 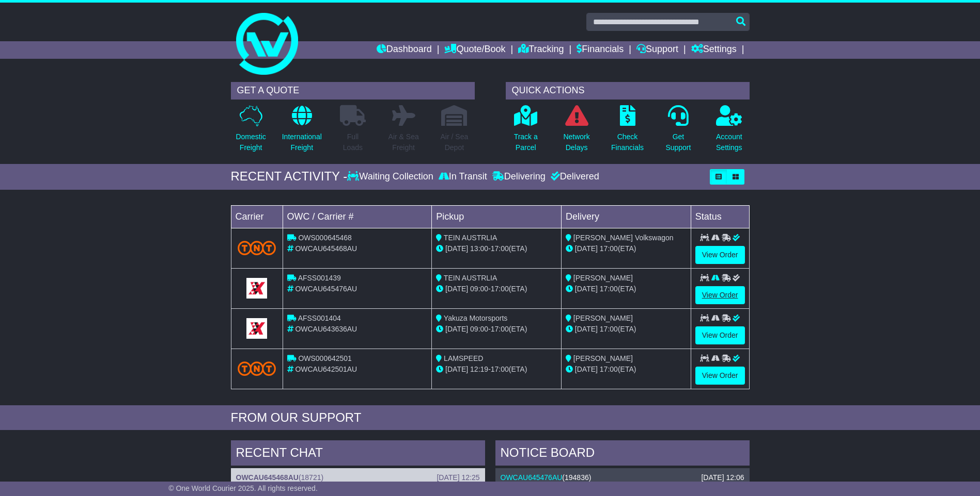 I want to click on a: InternationalFreight, so click(x=301, y=131).